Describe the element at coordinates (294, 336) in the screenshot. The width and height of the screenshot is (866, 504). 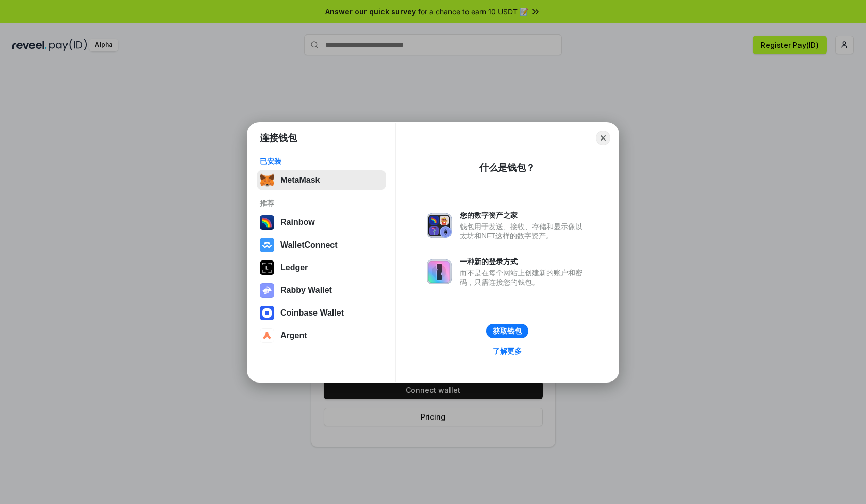
I see `div: Argent` at that location.